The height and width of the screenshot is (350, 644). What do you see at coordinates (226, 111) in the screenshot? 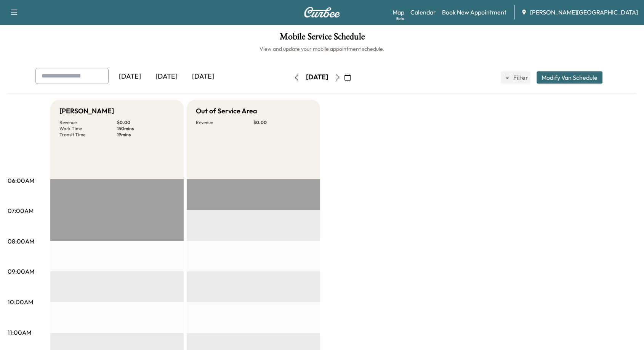
I see `h5: Out of Service Area` at bounding box center [226, 111].